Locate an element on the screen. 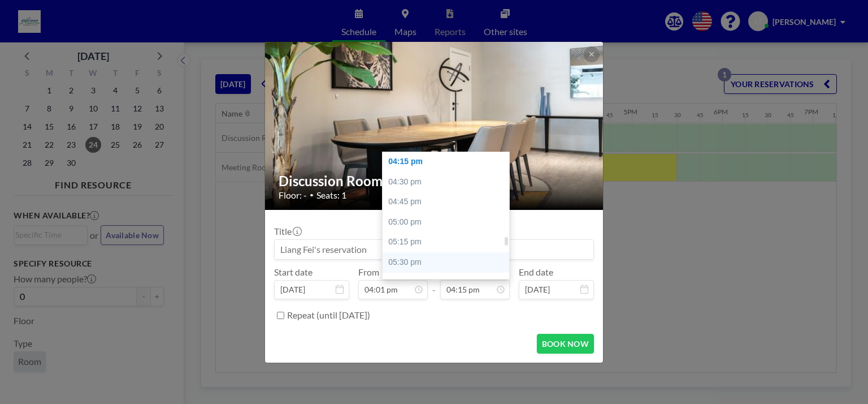 The width and height of the screenshot is (868, 404). div: 05:00 pm is located at coordinates (449, 223).